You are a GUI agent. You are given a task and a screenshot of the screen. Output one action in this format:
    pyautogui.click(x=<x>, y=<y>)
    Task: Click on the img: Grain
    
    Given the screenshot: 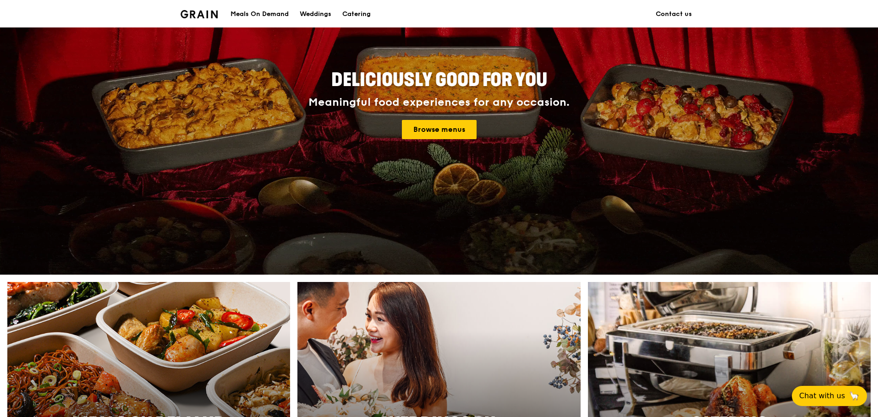 What is the action you would take?
    pyautogui.click(x=199, y=14)
    